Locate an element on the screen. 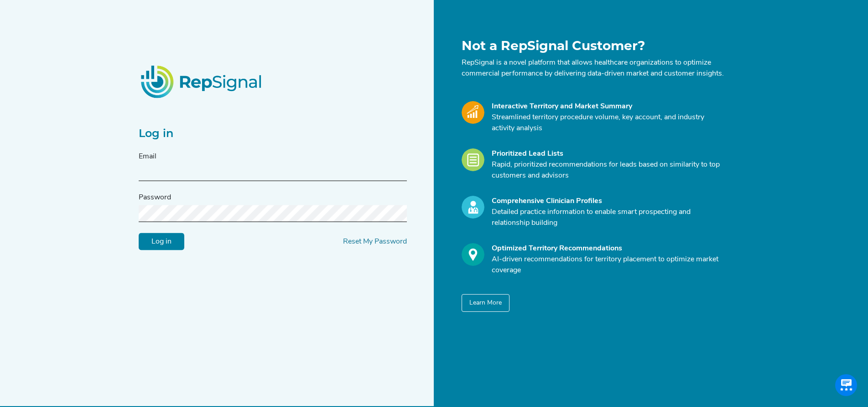 The width and height of the screenshot is (868, 407). img: Profile_Icon.739e2aba.svg is located at coordinates (473, 208).